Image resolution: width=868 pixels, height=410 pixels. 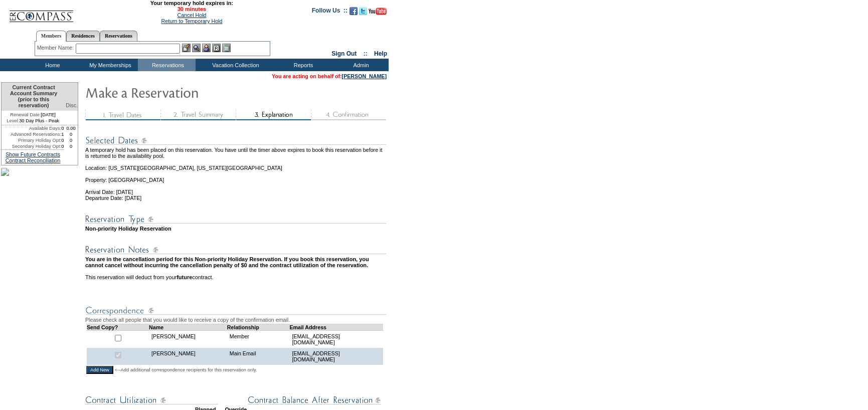 I want to click on td: Non-priority Holiday Reservation, so click(x=236, y=229).